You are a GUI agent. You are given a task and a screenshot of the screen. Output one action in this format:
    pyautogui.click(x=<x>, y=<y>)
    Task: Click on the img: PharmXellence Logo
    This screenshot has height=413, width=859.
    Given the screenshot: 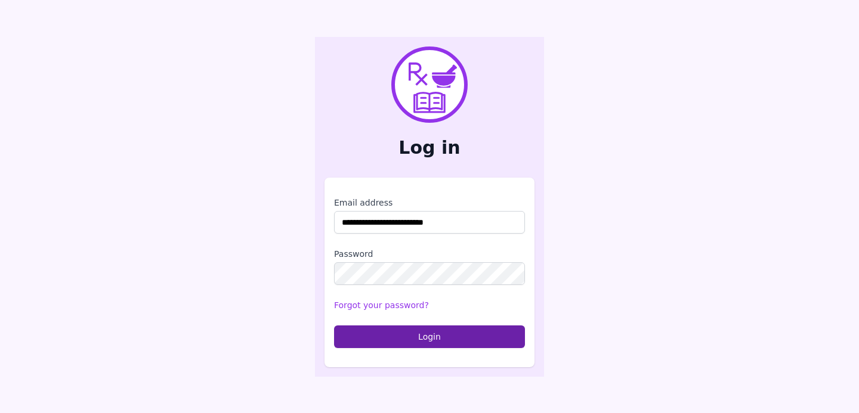 What is the action you would take?
    pyautogui.click(x=429, y=85)
    